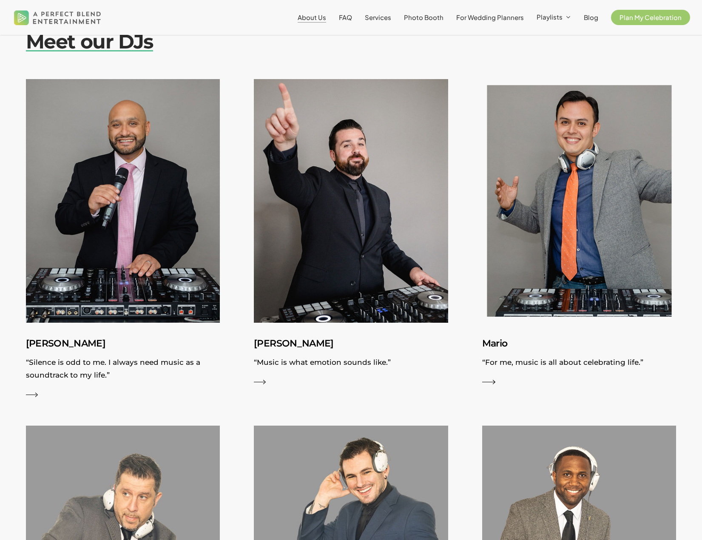 This screenshot has height=540, width=702. What do you see at coordinates (345, 17) in the screenshot?
I see `a: FAQ` at bounding box center [345, 17].